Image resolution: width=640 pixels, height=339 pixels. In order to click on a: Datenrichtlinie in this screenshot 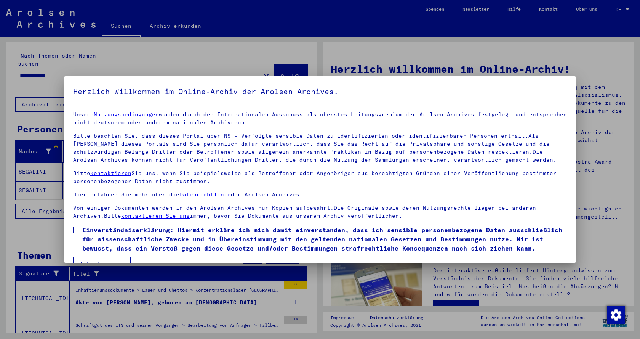, I will do `click(205, 194)`.